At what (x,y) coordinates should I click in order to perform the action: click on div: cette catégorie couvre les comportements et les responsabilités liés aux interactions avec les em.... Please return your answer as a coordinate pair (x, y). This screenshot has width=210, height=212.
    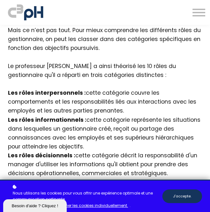
    Looking at the image, I should click on (105, 102).